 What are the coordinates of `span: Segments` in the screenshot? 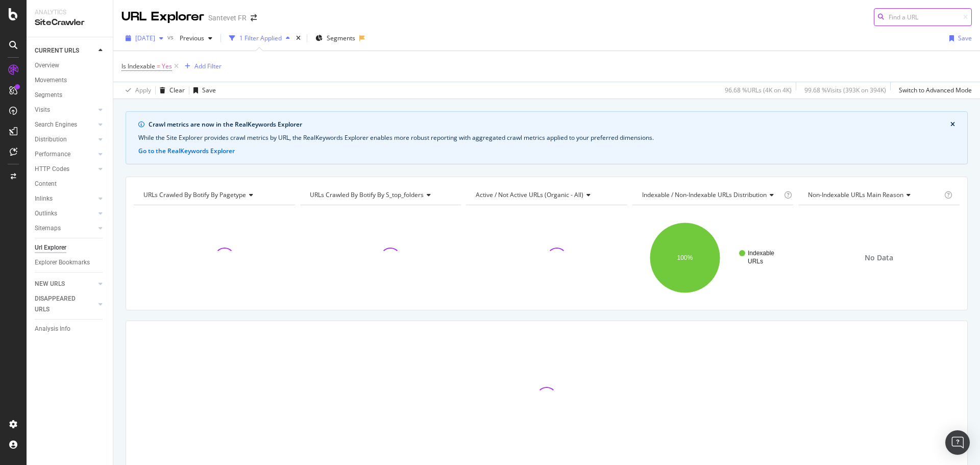 It's located at (341, 38).